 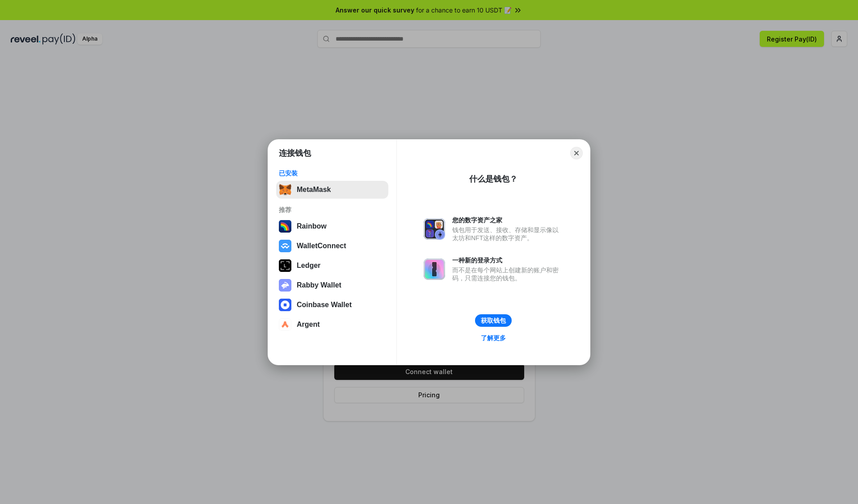 I want to click on img: svg+xml,%3Csvg%20fill%3D%22none%22%20height%3D%2233%22%20viewBox%3D%220%200%2035%2033%22%20width%..., so click(x=285, y=190).